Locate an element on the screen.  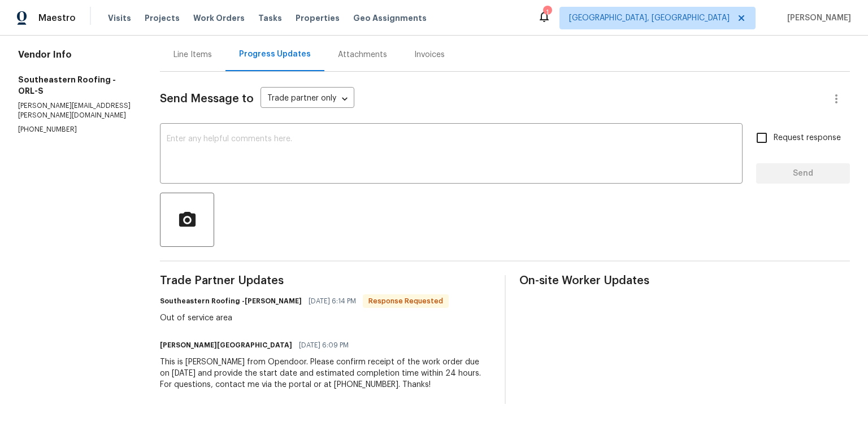
span: Tasks is located at coordinates (270, 18).